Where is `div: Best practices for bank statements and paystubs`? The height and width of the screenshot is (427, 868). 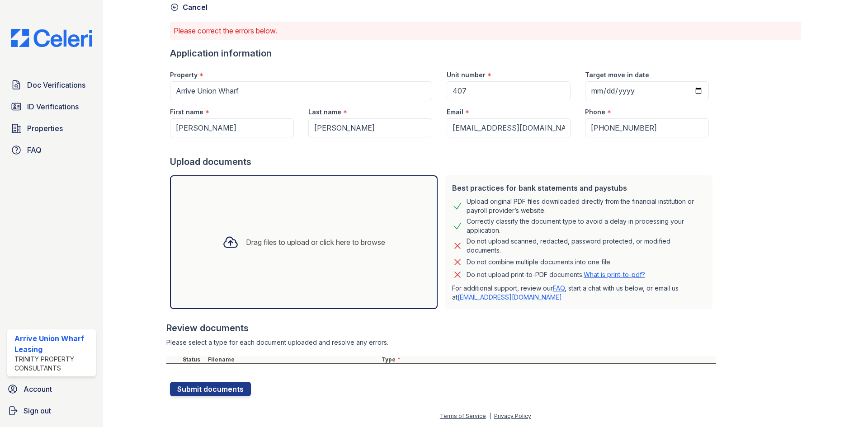
div: Best practices for bank statements and paystubs is located at coordinates (579, 188).